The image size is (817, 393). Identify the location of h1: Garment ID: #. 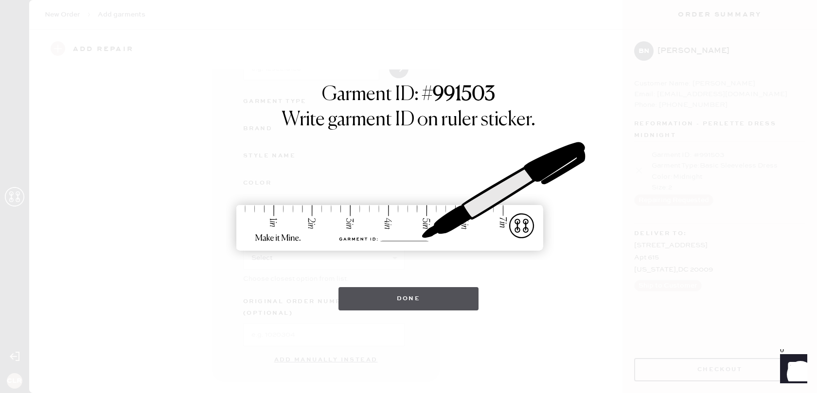
(408, 96).